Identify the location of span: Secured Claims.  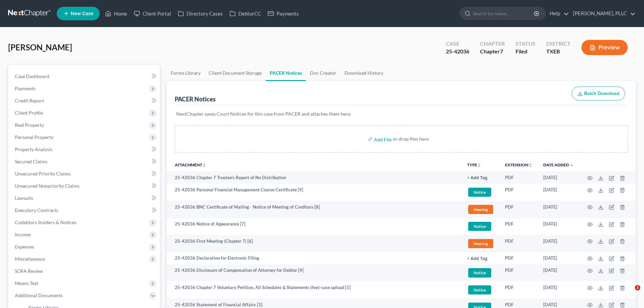
(31, 161).